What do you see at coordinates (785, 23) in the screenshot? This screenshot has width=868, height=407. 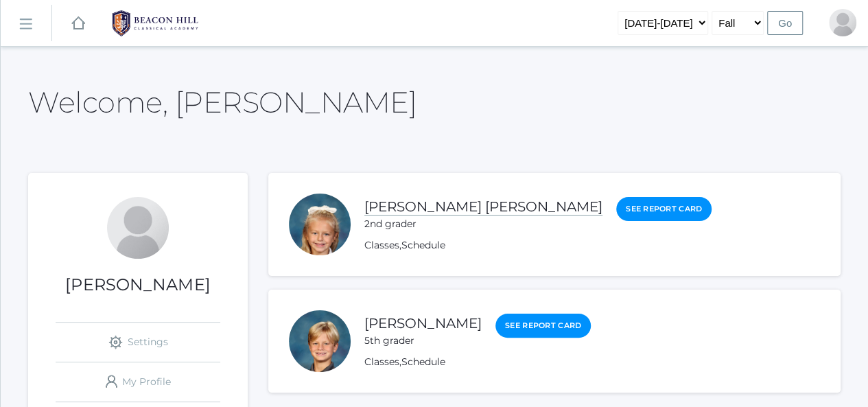 I see `input: Go` at bounding box center [785, 23].